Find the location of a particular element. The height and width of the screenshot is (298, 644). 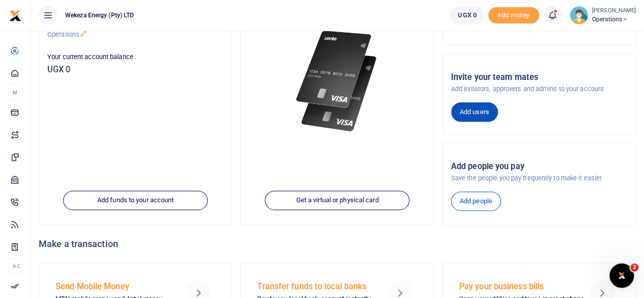

li: Ac is located at coordinates (14, 266).